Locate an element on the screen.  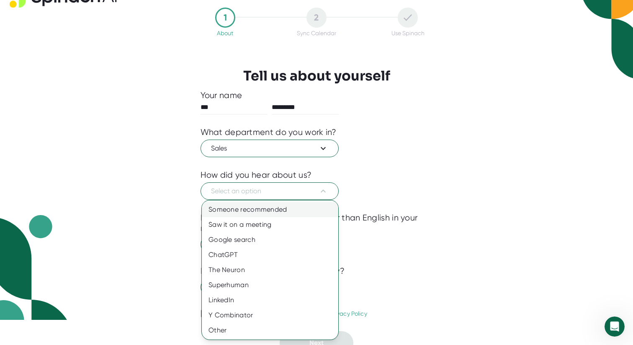
div: LinkedIn is located at coordinates (270, 300).